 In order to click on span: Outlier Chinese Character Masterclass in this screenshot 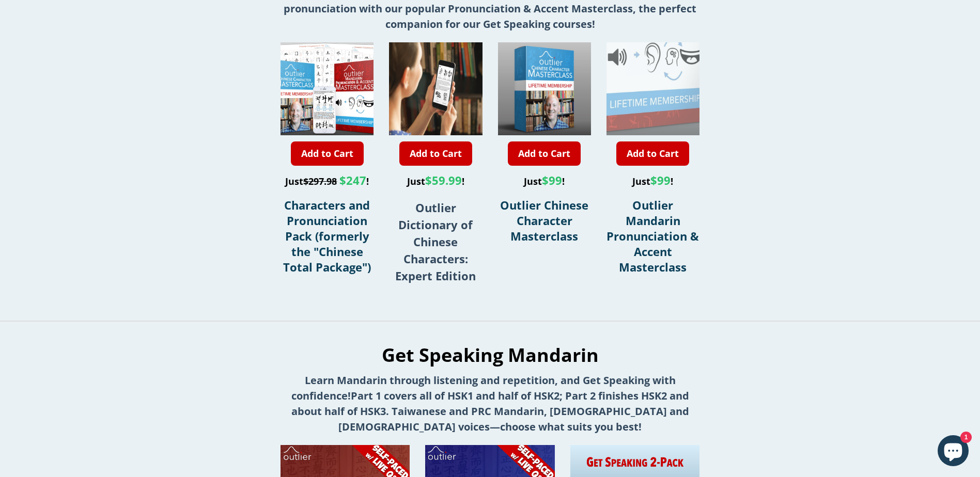, I will do `click(544, 220)`.